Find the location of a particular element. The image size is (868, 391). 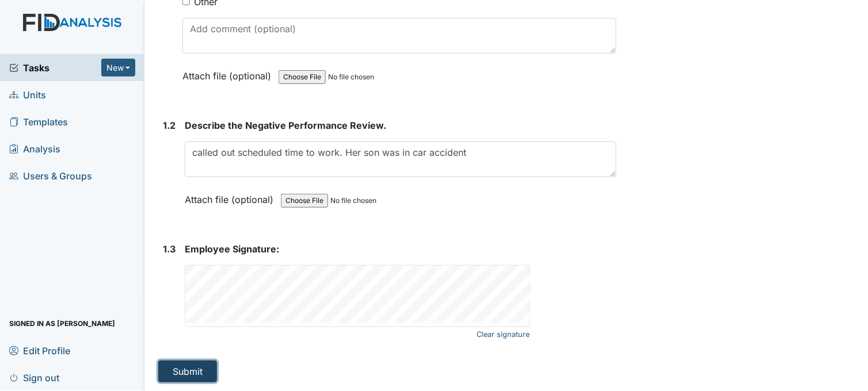

span: Units is located at coordinates (28, 94).